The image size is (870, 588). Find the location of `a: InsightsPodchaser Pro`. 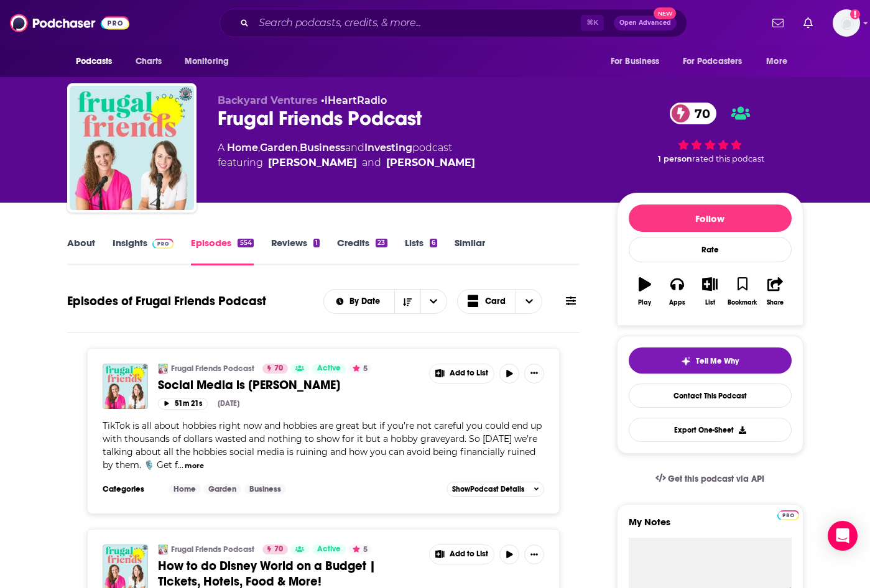

a: InsightsPodchaser Pro is located at coordinates (143, 251).